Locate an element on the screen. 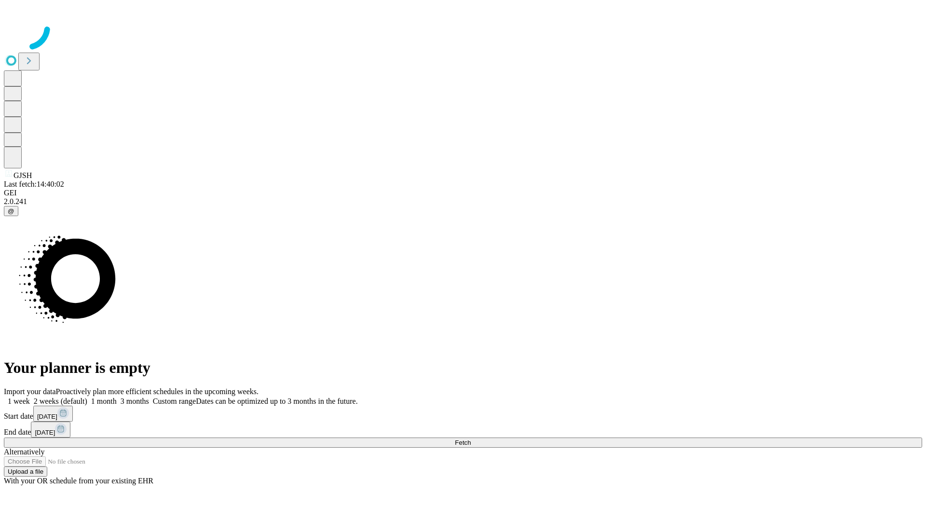 Image resolution: width=926 pixels, height=521 pixels. span: Last fetch: 14:40:02 is located at coordinates (34, 184).